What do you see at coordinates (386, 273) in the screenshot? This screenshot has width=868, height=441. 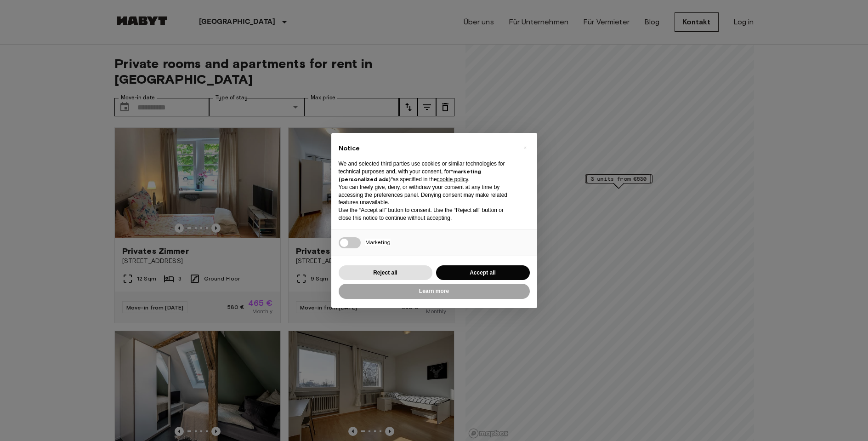 I see `button: Reject all` at bounding box center [386, 273].